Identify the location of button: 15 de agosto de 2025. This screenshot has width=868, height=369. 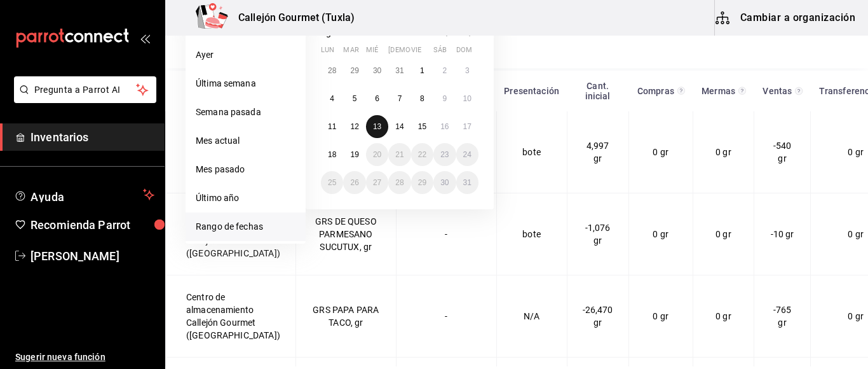
(422, 127).